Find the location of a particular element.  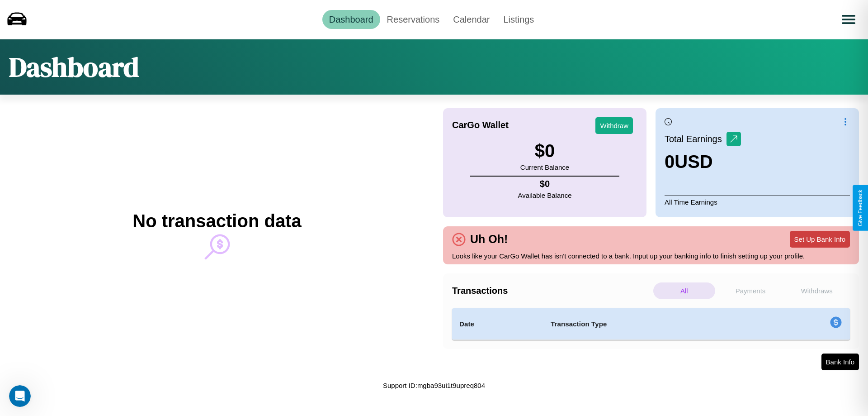

h4: Transactions is located at coordinates (551, 290).